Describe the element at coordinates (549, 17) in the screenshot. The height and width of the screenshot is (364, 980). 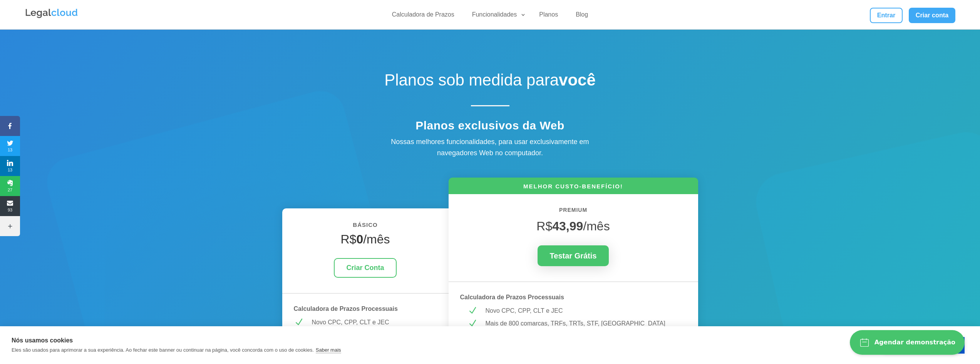
I see `a: Planos` at that location.